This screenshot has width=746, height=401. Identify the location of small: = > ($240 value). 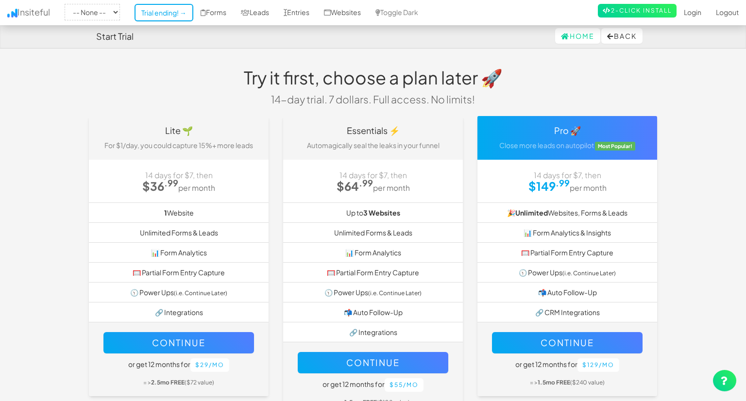
(567, 382).